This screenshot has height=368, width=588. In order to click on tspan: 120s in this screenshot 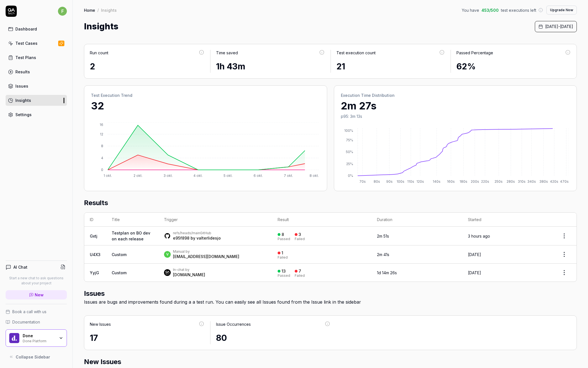, I will do `click(420, 181)`.